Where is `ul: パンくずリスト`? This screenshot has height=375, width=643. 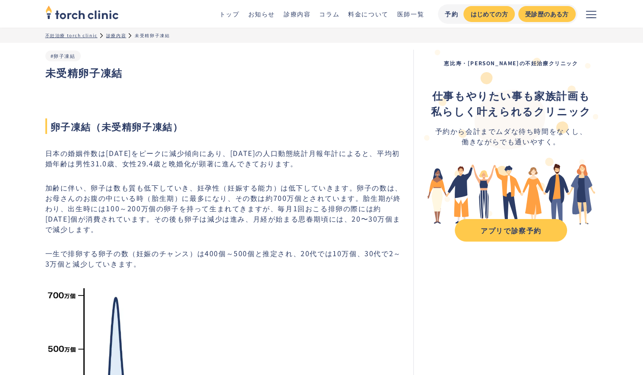 ul: パンくずリスト is located at coordinates (322, 35).